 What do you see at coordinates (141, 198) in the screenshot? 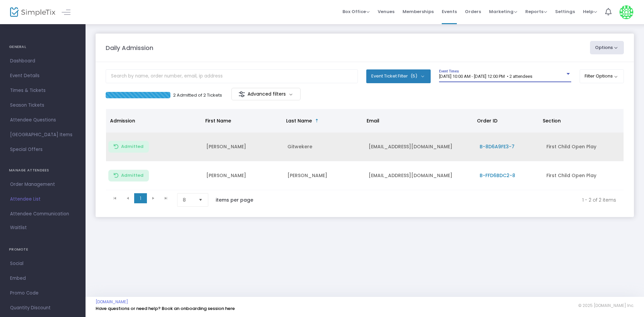
I see `span: Page 1` at bounding box center [141, 198].